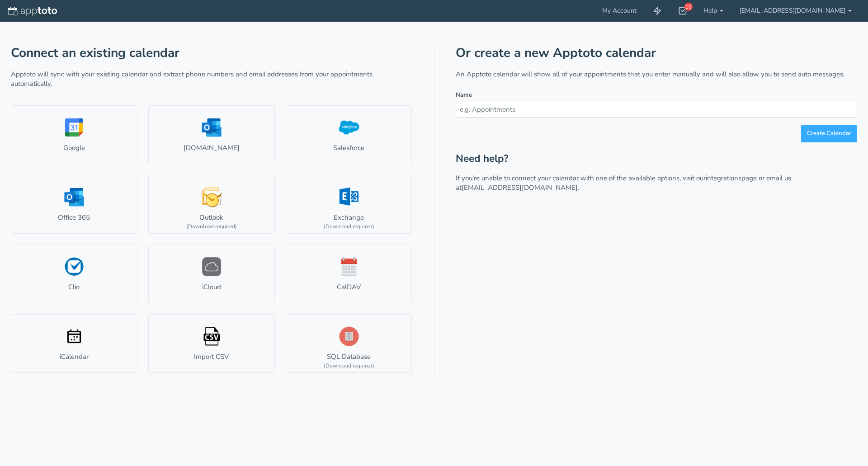 The width and height of the screenshot is (868, 466). What do you see at coordinates (212, 343) in the screenshot?
I see `a: Import CSV` at bounding box center [212, 343].